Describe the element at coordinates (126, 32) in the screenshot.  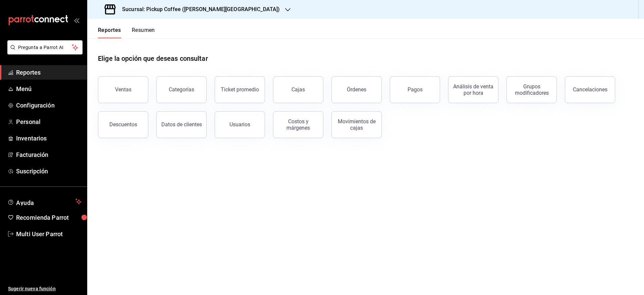
I see `div: navigation tabs` at that location.